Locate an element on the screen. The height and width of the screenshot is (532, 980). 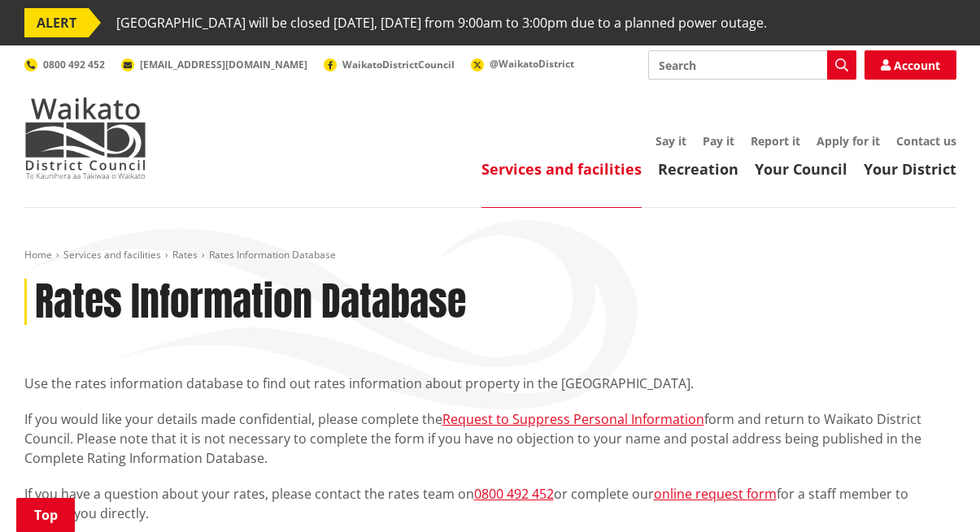
p: If you have a question about your rates, please contact the rates team on or complete our for a s... is located at coordinates (490, 504).